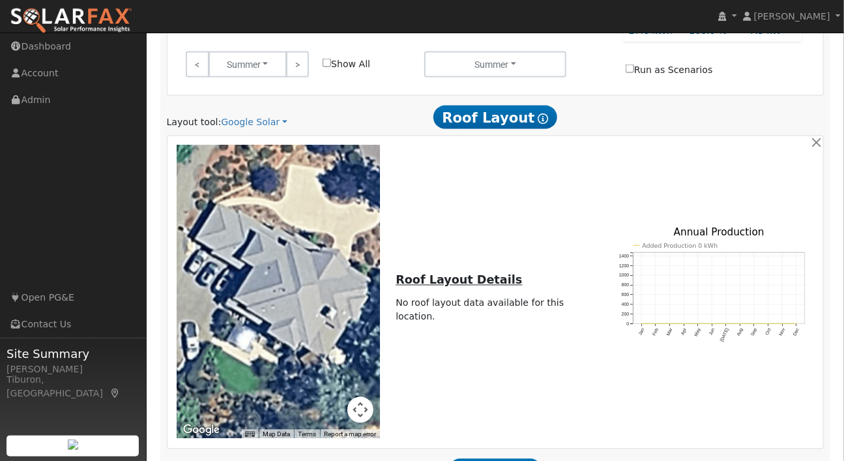  Describe the element at coordinates (307, 434) in the screenshot. I see `a: Terms (opens in new tab)` at that location.